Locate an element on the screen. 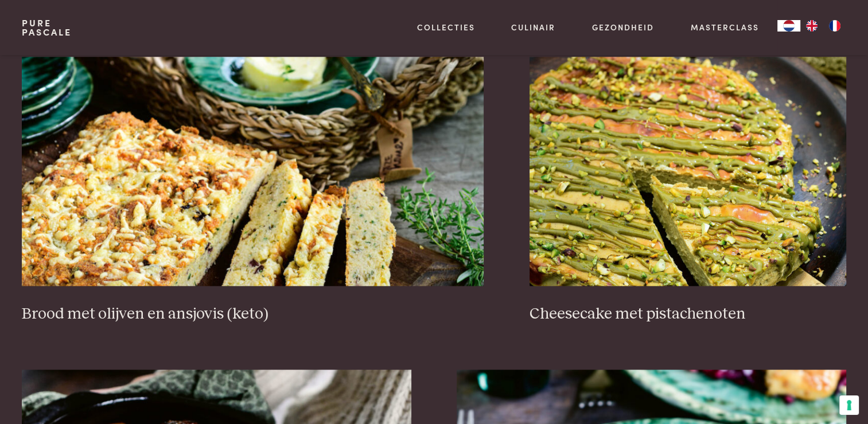 The image size is (868, 424). a: Cheesecake met pistachenoten Cheesecake met pistachenoten is located at coordinates (688, 190).